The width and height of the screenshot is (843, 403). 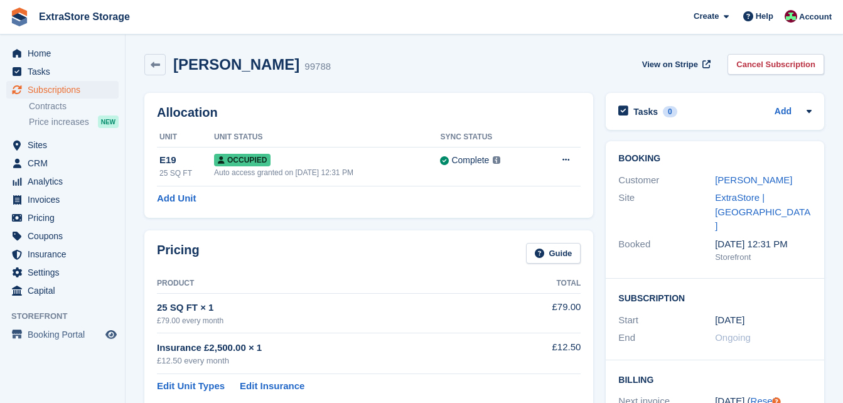 What do you see at coordinates (667, 338) in the screenshot?
I see `div: End` at bounding box center [667, 338].